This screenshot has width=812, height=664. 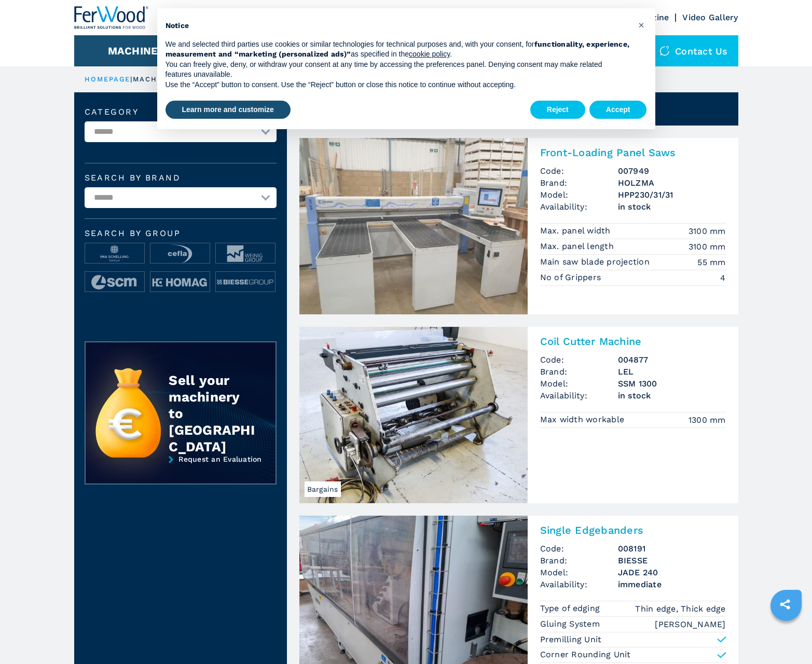 I want to click on em: 4, so click(x=723, y=277).